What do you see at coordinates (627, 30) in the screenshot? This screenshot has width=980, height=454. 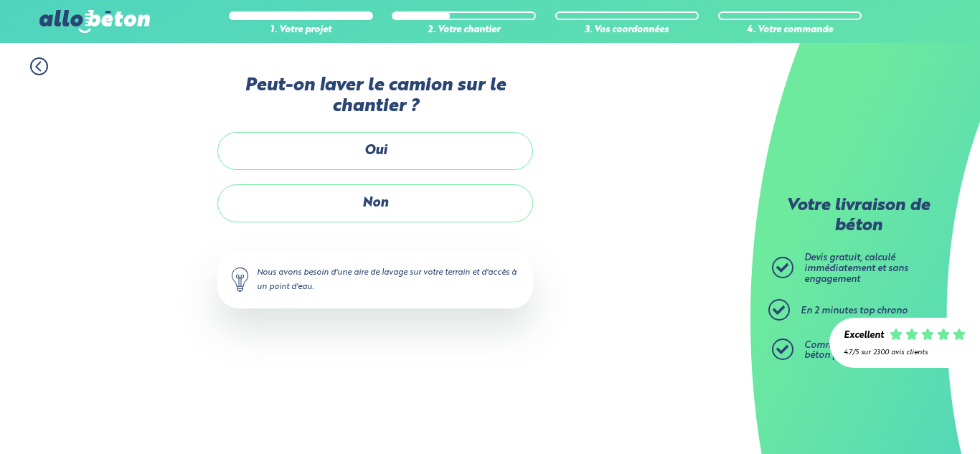 I see `div: 3. Vos coordonnées` at bounding box center [627, 30].